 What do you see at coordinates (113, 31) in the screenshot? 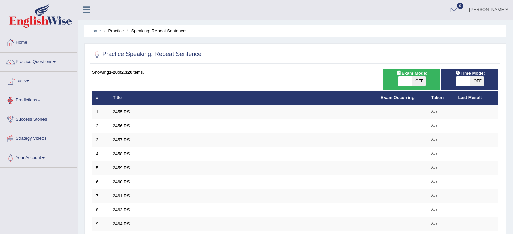
I see `li: Practice` at bounding box center [113, 31].